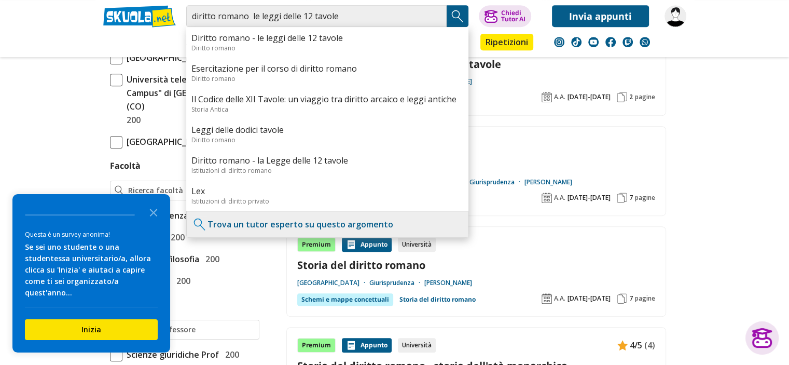 Image resolution: width=789 pixels, height=365 pixels. What do you see at coordinates (200, 224) in the screenshot?
I see `img: Trova un tutor esperto` at bounding box center [200, 224].